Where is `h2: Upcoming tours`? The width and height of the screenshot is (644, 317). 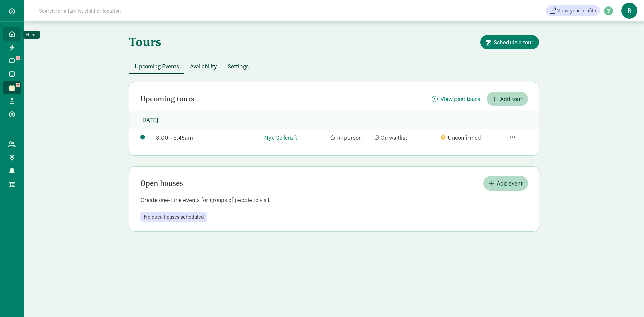 h2: Upcoming tours is located at coordinates (167, 99).